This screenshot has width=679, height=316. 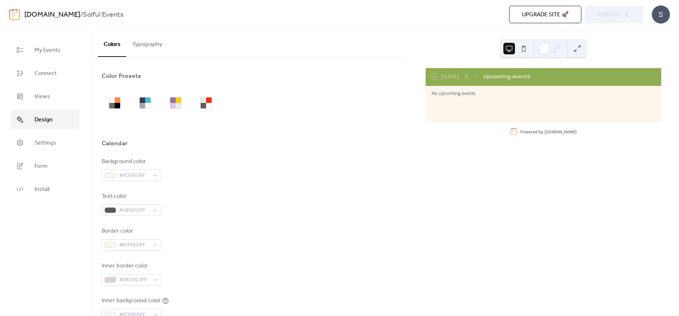 I want to click on span: Design, so click(x=44, y=120).